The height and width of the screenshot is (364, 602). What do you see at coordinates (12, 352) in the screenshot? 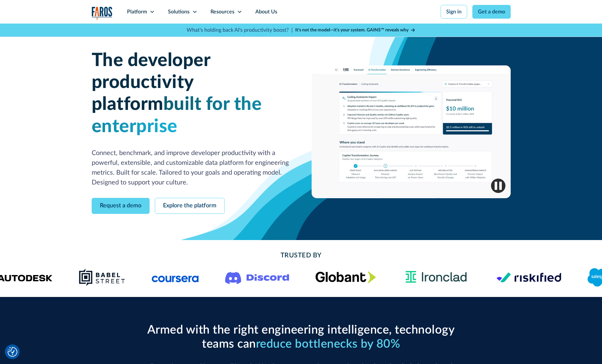
I see `img: Revisit consent button` at bounding box center [12, 352].